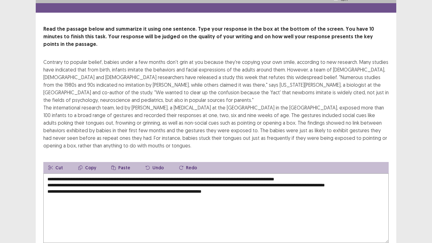 This screenshot has height=243, width=432. I want to click on p: Read the passage below and summarize it using one sentence. Type your response in the box at the ..., so click(216, 37).